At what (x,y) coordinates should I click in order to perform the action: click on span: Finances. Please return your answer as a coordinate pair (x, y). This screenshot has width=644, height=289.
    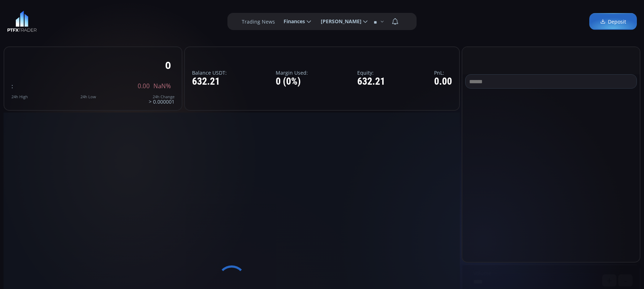
    Looking at the image, I should click on (292, 21).